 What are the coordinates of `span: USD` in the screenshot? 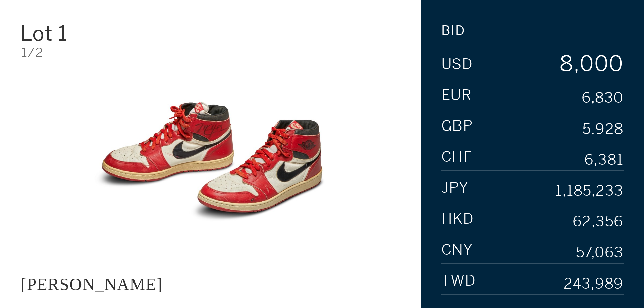 It's located at (457, 65).